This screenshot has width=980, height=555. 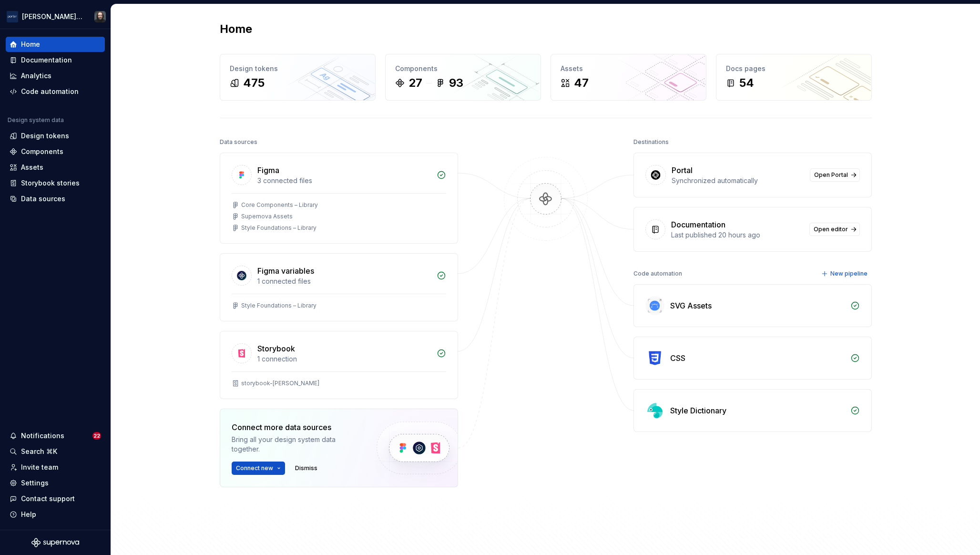 What do you see at coordinates (629, 77) in the screenshot?
I see `a: Assets47` at bounding box center [629, 77].